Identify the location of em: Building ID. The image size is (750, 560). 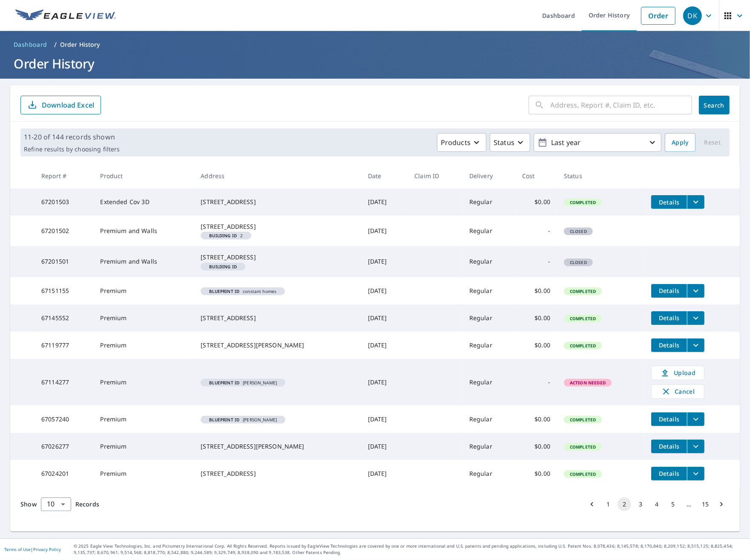
(223, 236).